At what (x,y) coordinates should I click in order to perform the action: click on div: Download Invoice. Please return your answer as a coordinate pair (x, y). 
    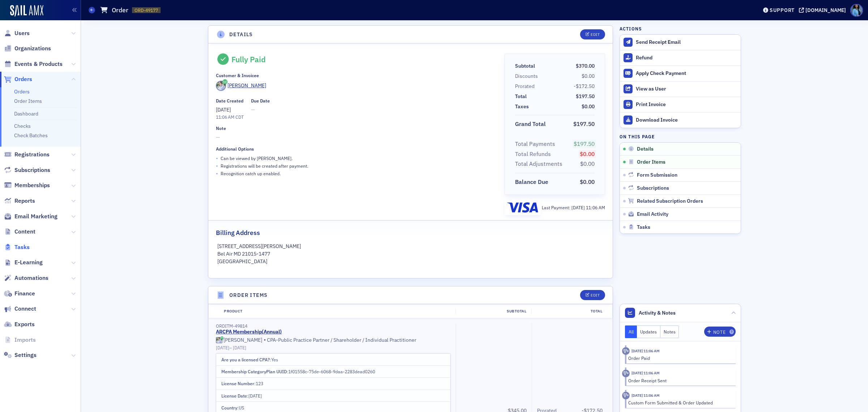
    Looking at the image, I should click on (687, 120).